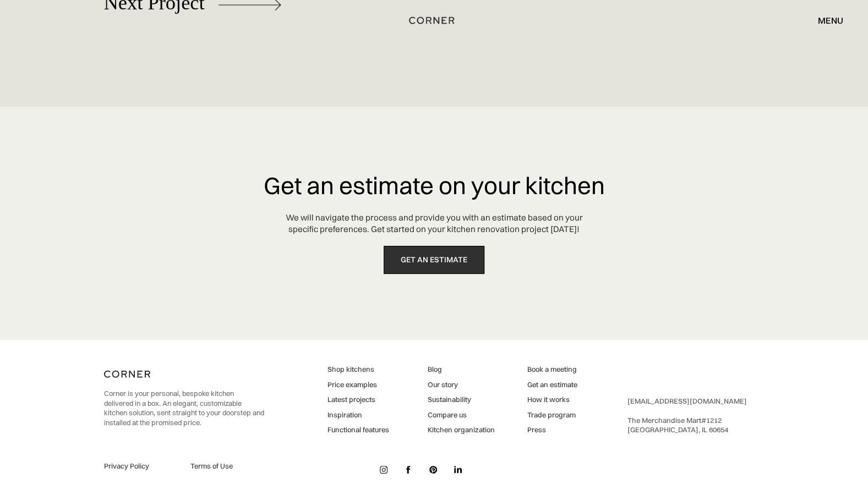  Describe the element at coordinates (184, 408) in the screenshot. I see `p: Corner is your personal, bespoke kitchen delivered in a box. An elegant, customizable kitchen sol...` at that location.